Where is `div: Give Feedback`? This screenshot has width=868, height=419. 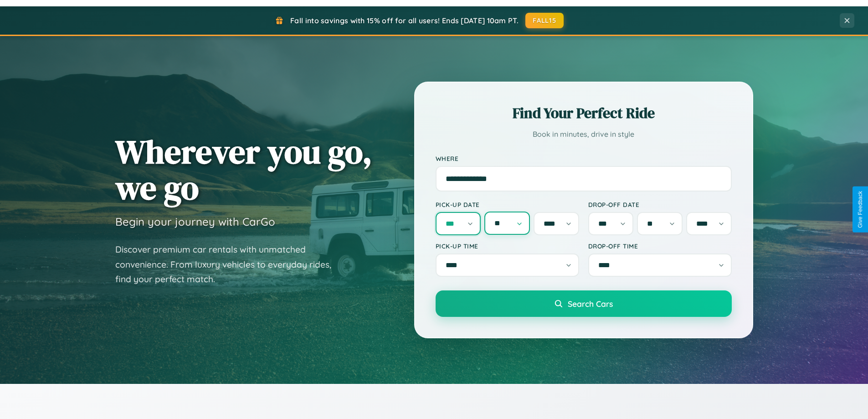 div: Give Feedback is located at coordinates (860, 209).